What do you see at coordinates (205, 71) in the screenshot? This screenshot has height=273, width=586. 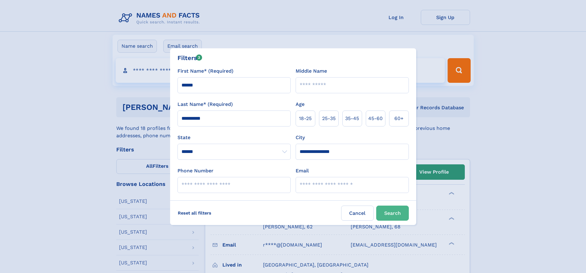 I see `label: First Name* (Required)` at bounding box center [205, 71].